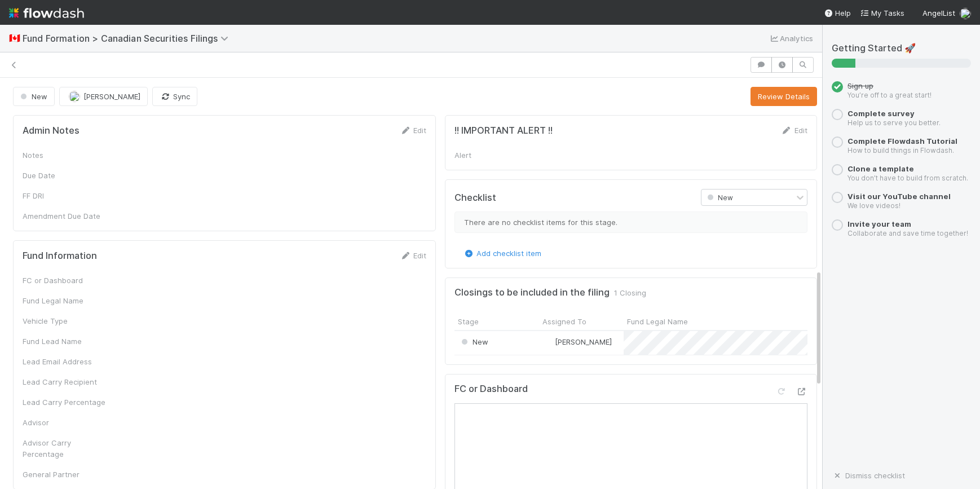  I want to click on h5: !! IMPORTANT ALERT !!, so click(504, 131).